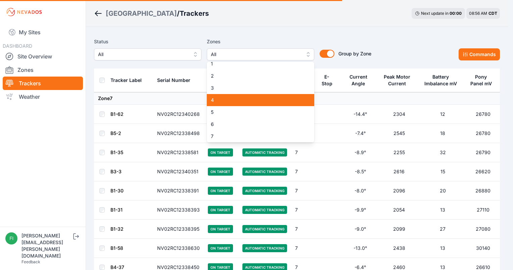 Image resolution: width=513 pixels, height=270 pixels. Describe the element at coordinates (257, 124) in the screenshot. I see `span: 6` at that location.